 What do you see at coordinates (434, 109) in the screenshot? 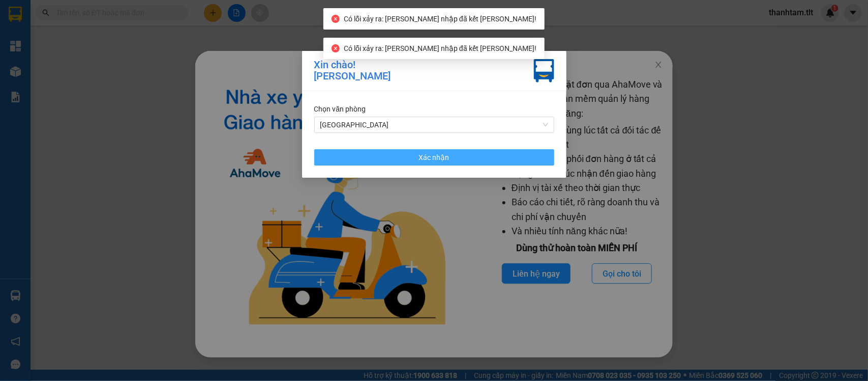
I see `div: Chọn văn phòng` at bounding box center [434, 109].